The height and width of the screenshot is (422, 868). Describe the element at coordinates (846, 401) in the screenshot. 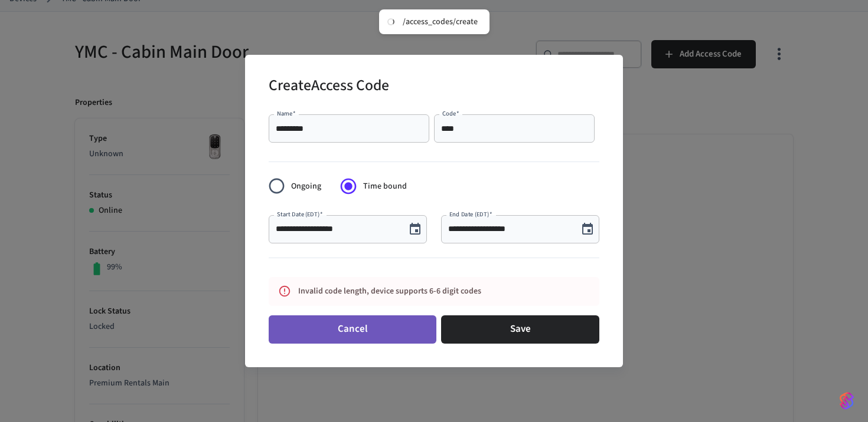

I see `img: SeamLogoGradient.69752ec5.svg` at that location.